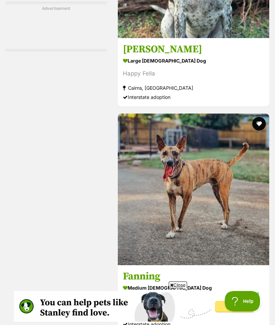 The image size is (275, 325). What do you see at coordinates (178, 285) in the screenshot?
I see `span: Close` at bounding box center [178, 285].